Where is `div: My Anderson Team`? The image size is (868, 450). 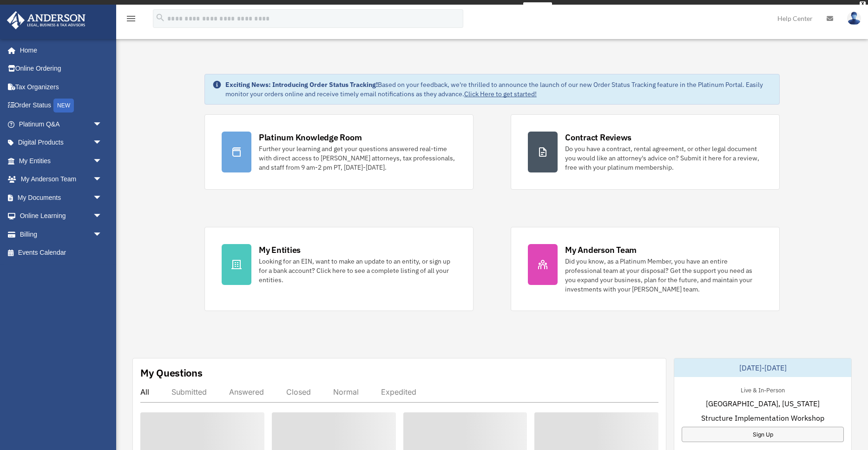 div: My Anderson Team is located at coordinates (600, 250).